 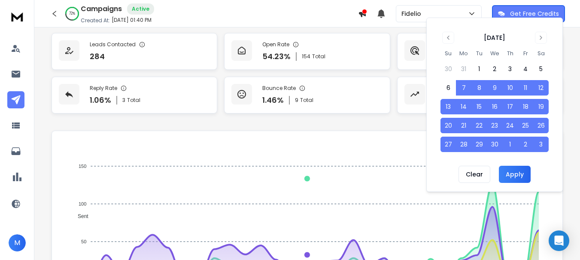 I want to click on button: Apply, so click(x=515, y=175).